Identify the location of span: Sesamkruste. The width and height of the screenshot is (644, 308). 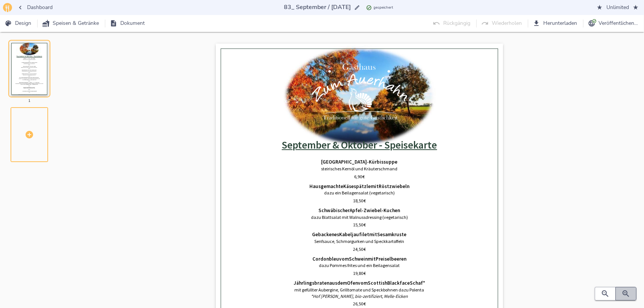
(392, 235).